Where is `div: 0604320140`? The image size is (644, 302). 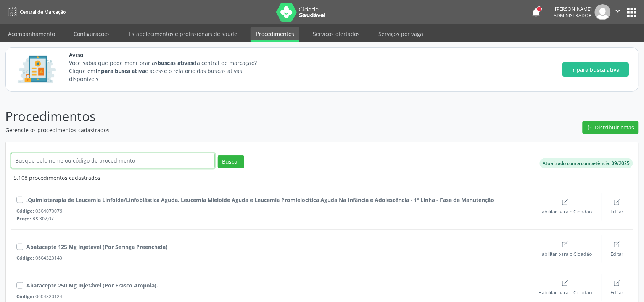
div: 0604320140 is located at coordinates (273, 258).